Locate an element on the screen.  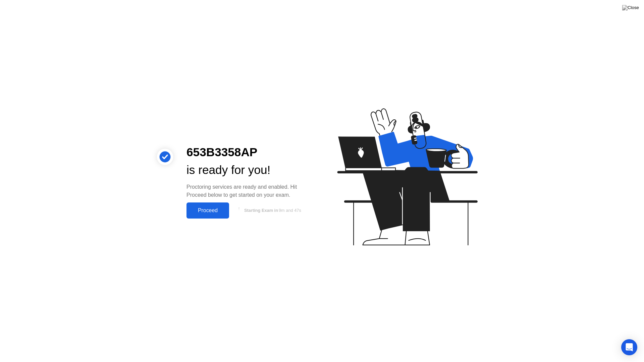
div: is ready for you! is located at coordinates (249, 170).